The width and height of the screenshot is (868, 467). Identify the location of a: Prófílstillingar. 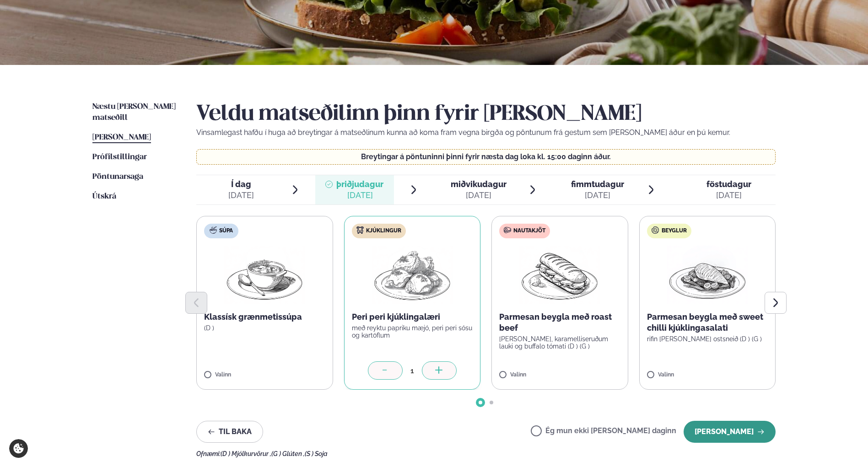
(119, 157).